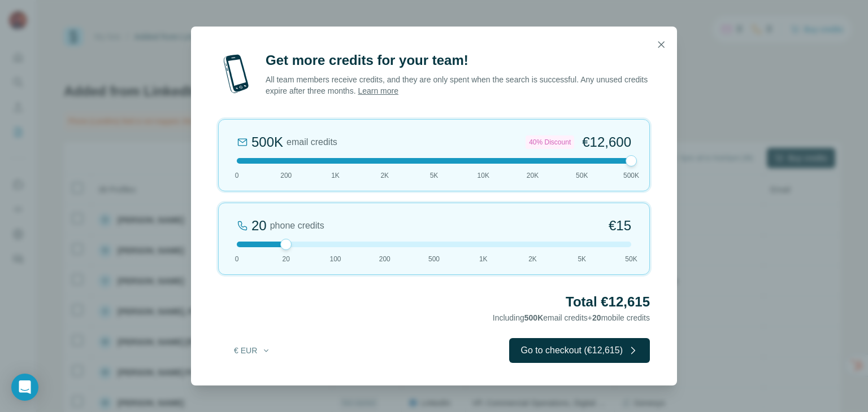 Image resolution: width=868 pixels, height=412 pixels. I want to click on span: Including email credits + mobile credits, so click(571, 318).